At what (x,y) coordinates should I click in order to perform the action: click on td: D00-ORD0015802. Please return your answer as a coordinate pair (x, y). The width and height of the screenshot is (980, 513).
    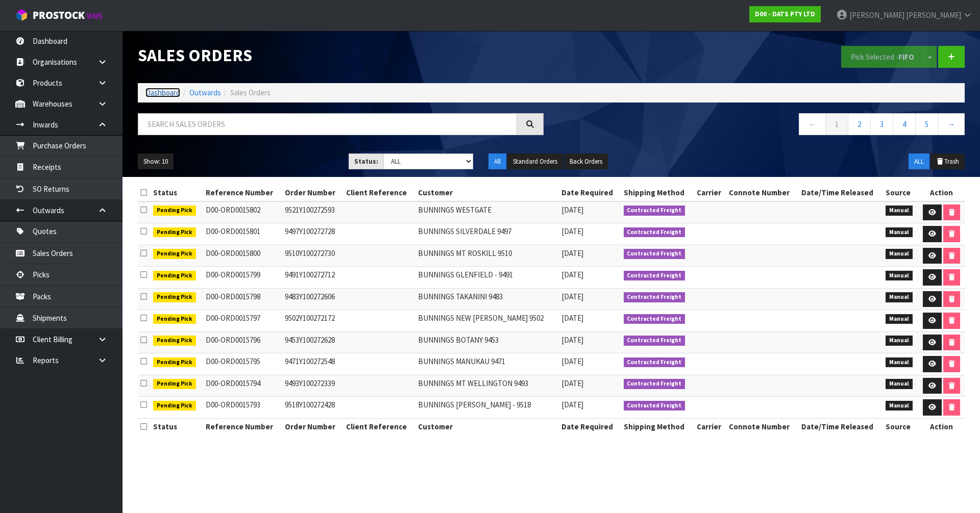
    Looking at the image, I should click on (243, 212).